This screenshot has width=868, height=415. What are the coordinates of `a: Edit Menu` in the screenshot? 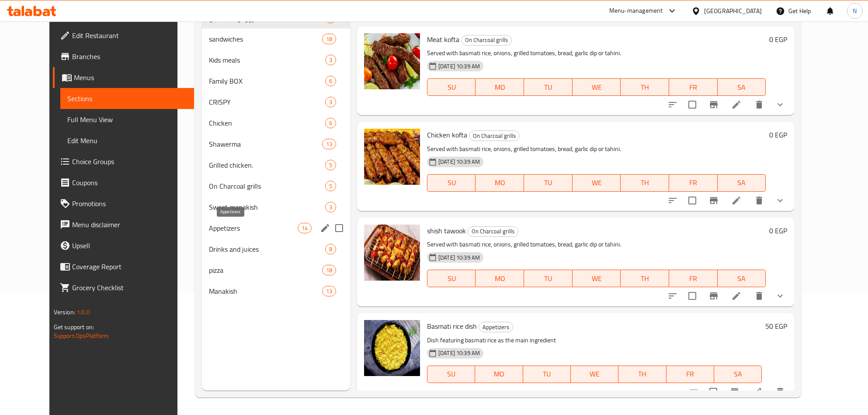 It's located at (127, 141).